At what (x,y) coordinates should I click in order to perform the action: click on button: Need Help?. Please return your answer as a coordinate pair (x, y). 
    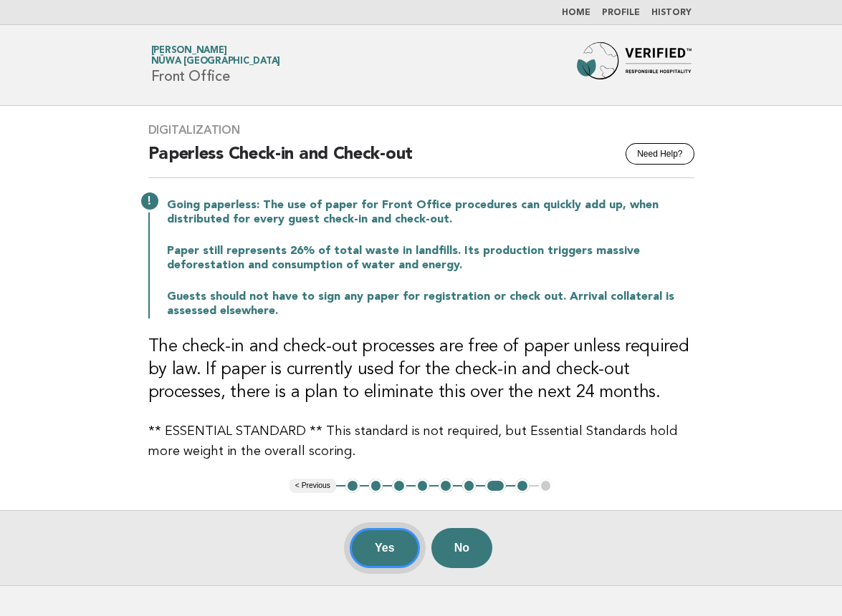
    Looking at the image, I should click on (659, 154).